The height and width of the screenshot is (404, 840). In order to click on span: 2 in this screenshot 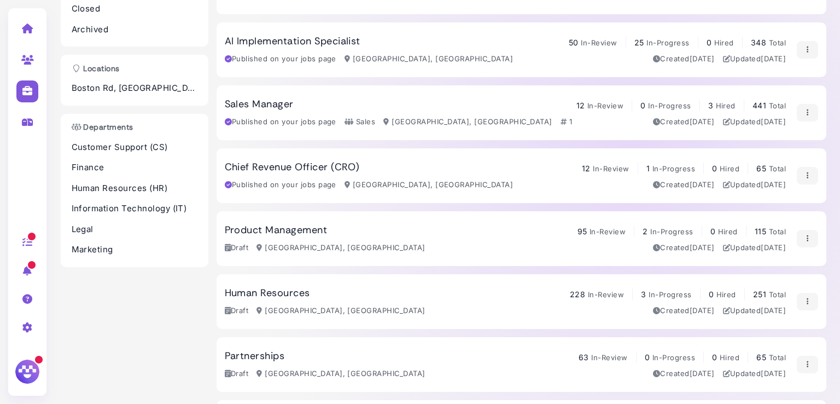, I will do `click(645, 231)`.